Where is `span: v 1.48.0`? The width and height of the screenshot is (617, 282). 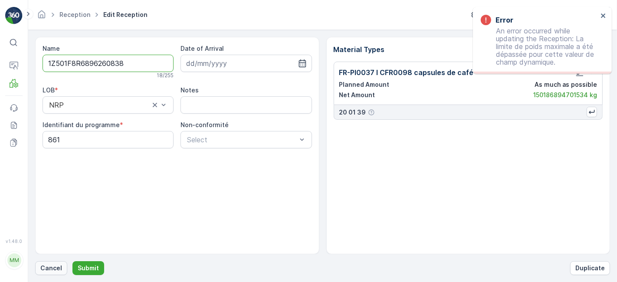
span: v 1.48.0 is located at coordinates (14, 241).